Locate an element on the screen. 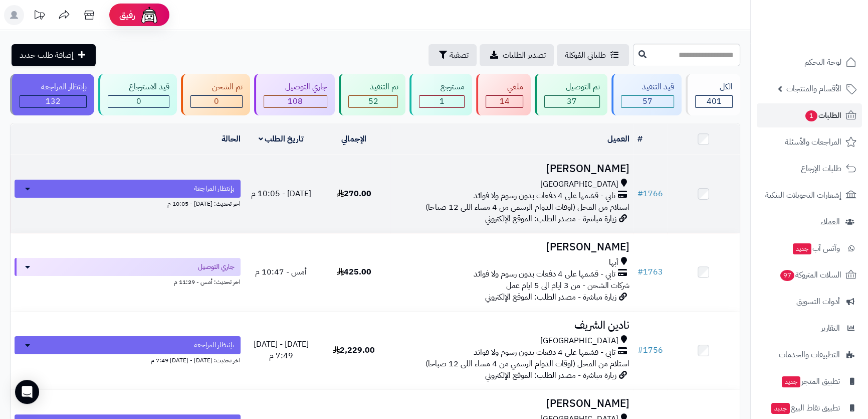 The image size is (868, 419). a: تم التنفيذ 52 is located at coordinates (372, 94).